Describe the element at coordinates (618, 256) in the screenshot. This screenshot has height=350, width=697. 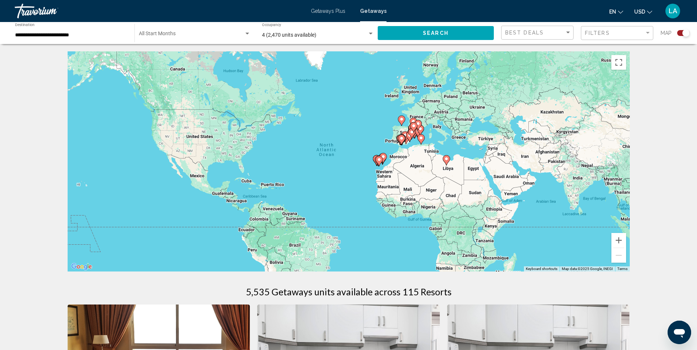
I see `button: Zoom out` at that location.